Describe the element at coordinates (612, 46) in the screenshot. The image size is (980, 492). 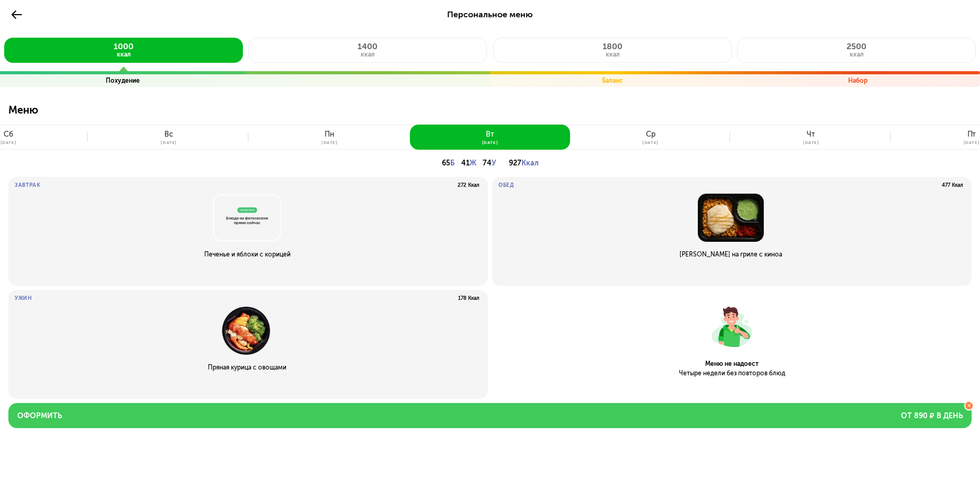
I see `span: 1800` at that location.